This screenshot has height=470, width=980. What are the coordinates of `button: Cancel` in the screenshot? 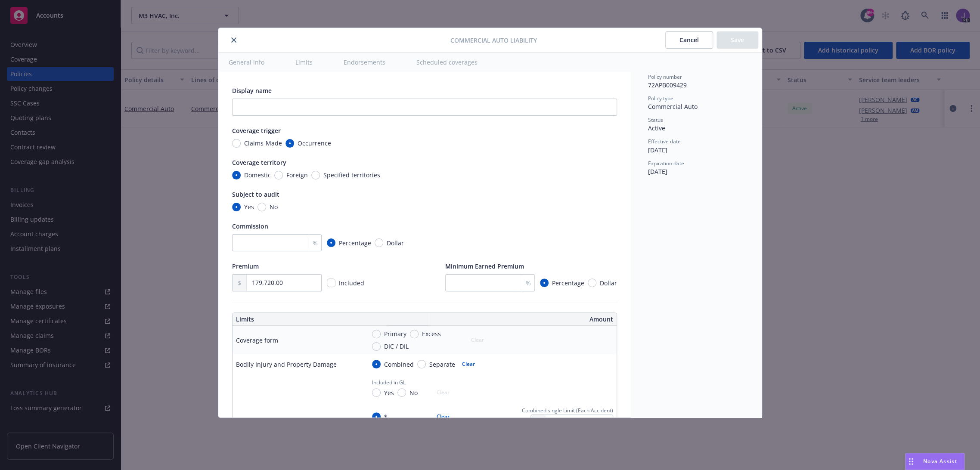 It's located at (689, 40).